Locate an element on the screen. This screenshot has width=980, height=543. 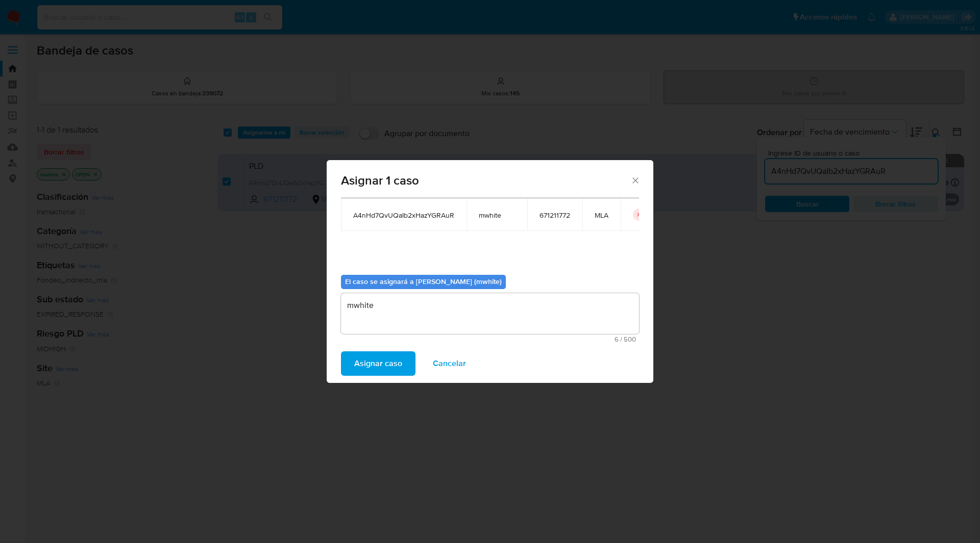
span: Asignar caso is located at coordinates (378, 363).